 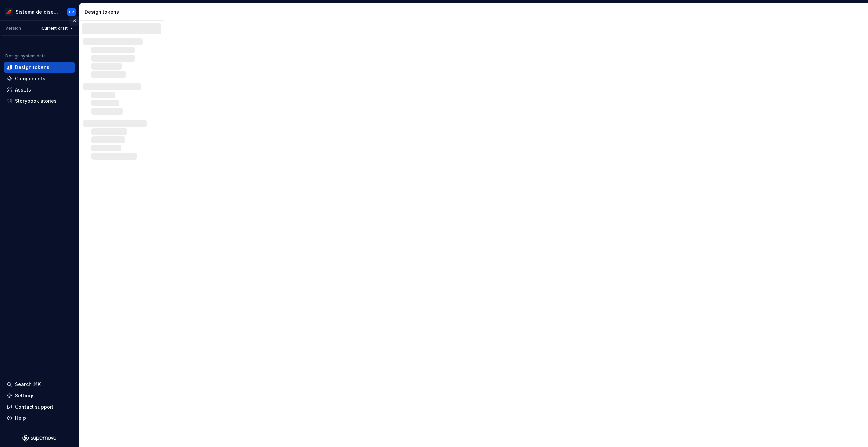 What do you see at coordinates (23, 90) in the screenshot?
I see `div: Assets` at bounding box center [23, 90].